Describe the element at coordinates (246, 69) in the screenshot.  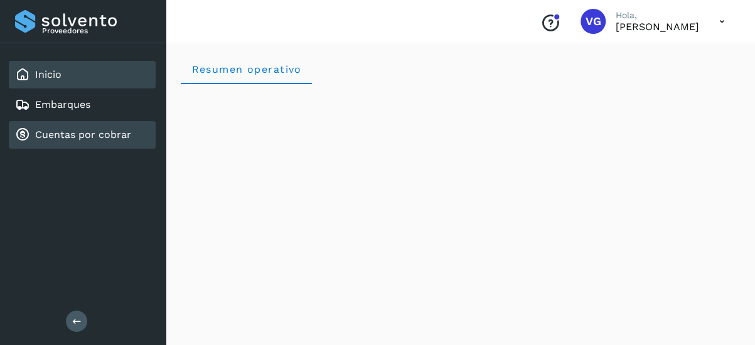
I see `span: Resumen operativo` at that location.